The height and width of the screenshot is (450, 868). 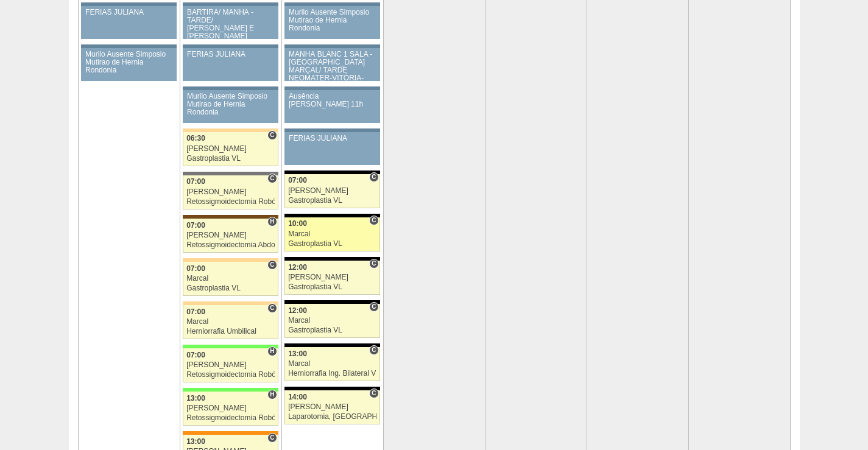 What do you see at coordinates (230, 331) in the screenshot?
I see `div: Herniorrafia Umbilical` at bounding box center [230, 331].